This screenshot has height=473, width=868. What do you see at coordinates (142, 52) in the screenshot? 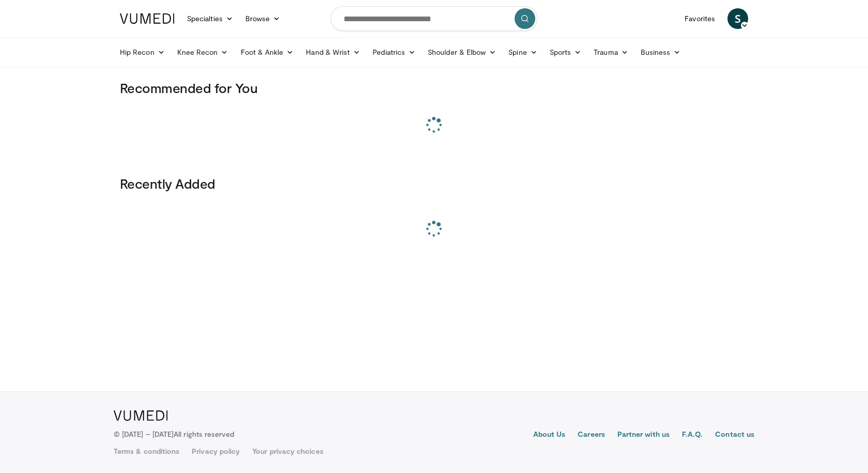
I see `a: Hip Recon` at bounding box center [142, 52].